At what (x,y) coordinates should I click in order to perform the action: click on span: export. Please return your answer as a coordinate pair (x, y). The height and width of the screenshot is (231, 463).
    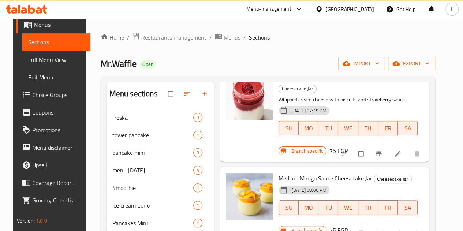
    Looking at the image, I should click on (412, 63).